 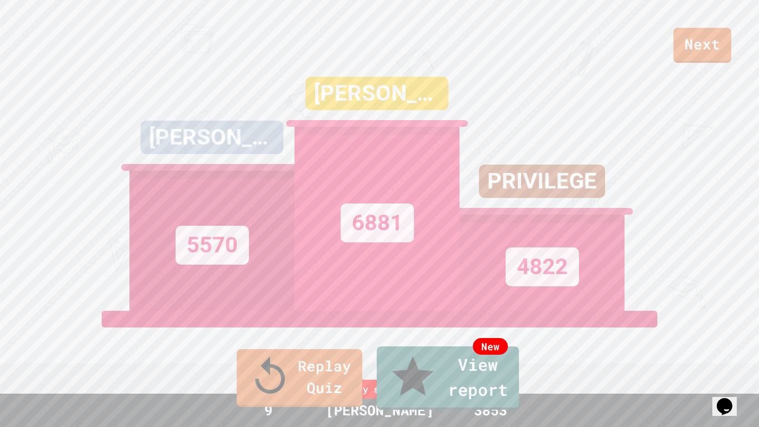 What do you see at coordinates (212, 245) in the screenshot?
I see `div: 5570` at bounding box center [212, 245].